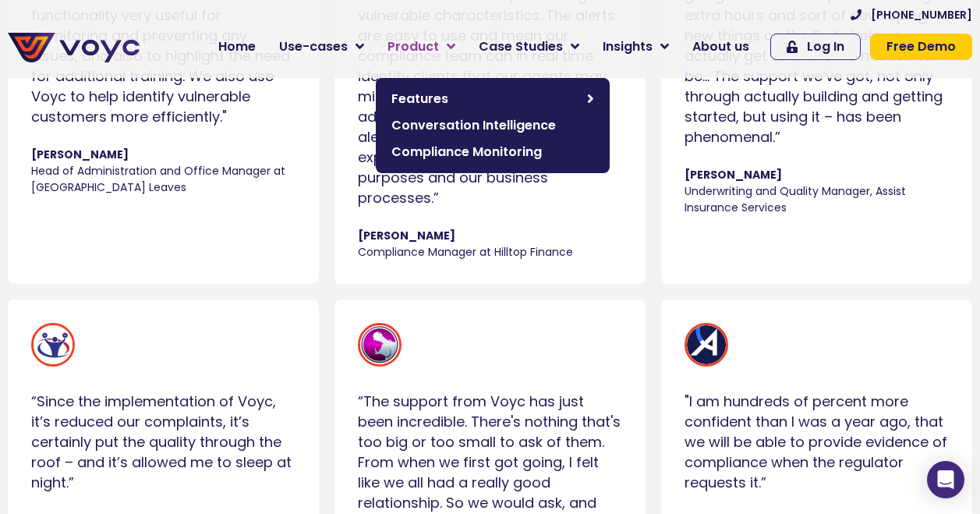 The image size is (980, 514). I want to click on a: Compliance Monitoring, so click(492, 152).